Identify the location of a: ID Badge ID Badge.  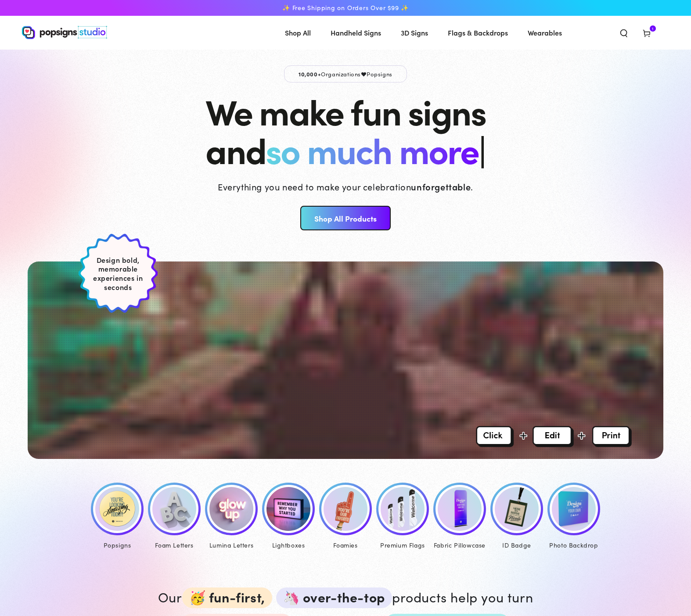
(517, 517).